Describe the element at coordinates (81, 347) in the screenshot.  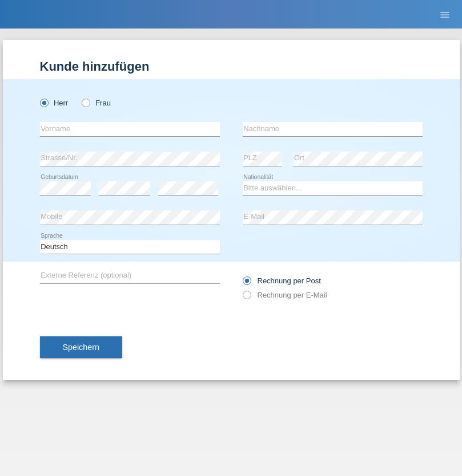
I see `button: Speichern` at that location.